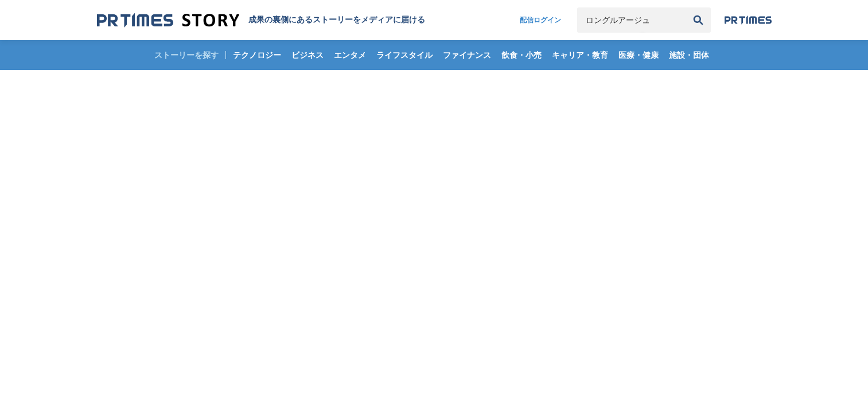 Image resolution: width=868 pixels, height=406 pixels. What do you see at coordinates (748, 20) in the screenshot?
I see `a: prtimes` at bounding box center [748, 20].